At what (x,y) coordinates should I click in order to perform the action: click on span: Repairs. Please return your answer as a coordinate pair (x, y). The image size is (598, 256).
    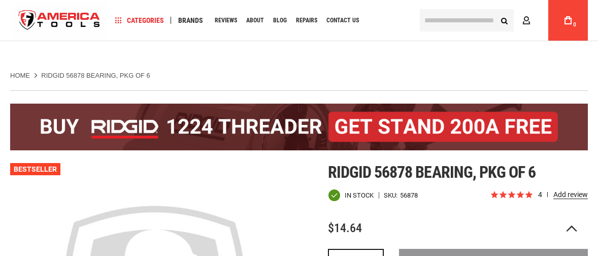
    Looking at the image, I should click on (306, 20).